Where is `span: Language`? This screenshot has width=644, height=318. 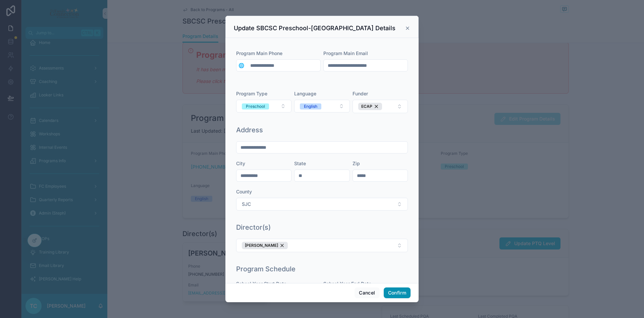 span: Language is located at coordinates (305, 93).